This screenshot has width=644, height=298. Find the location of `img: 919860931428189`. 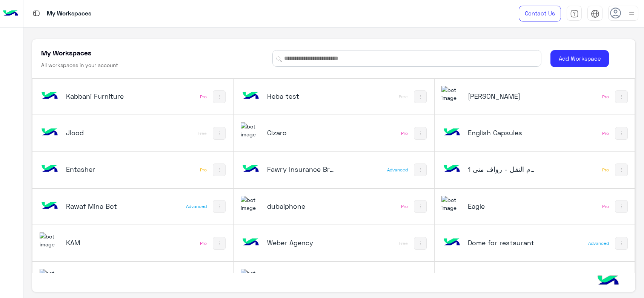

img: 919860931428189 is located at coordinates (251, 130).